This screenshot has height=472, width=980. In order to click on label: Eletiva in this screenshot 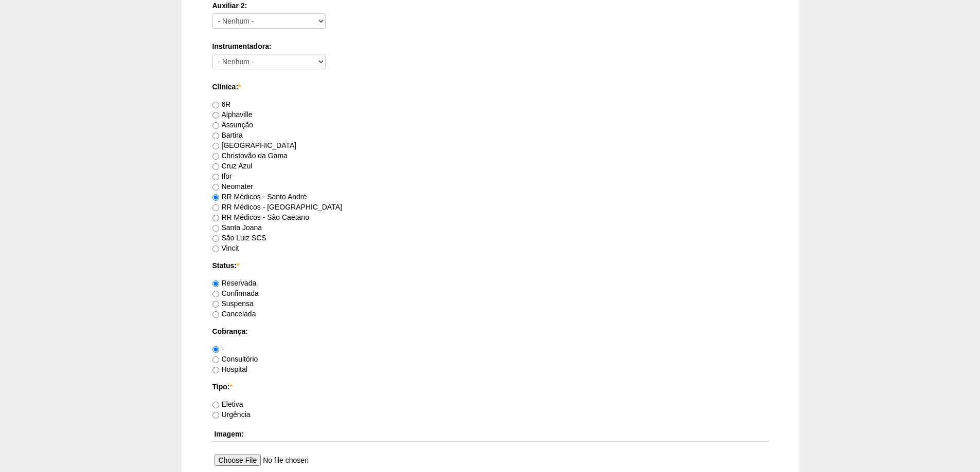, I will do `click(228, 404)`.